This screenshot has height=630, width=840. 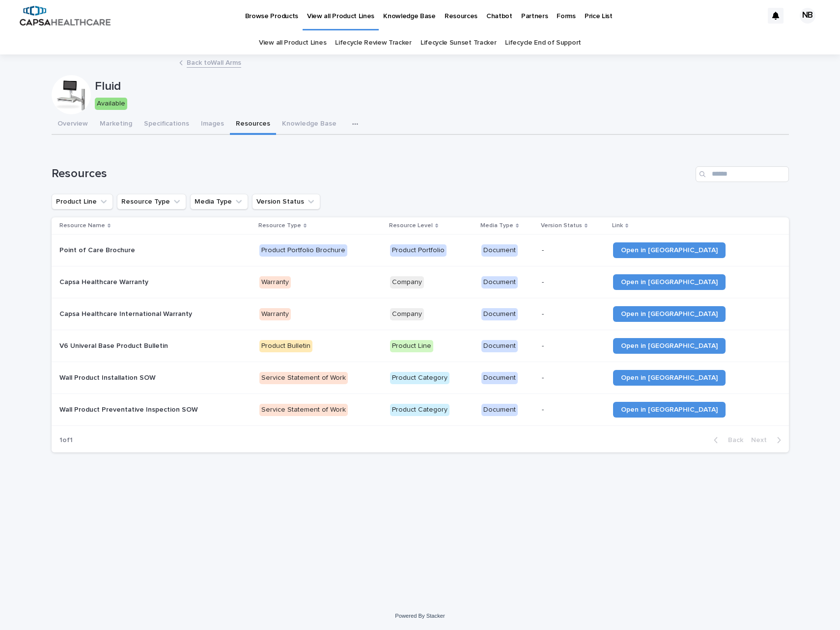 I want to click on span: Next, so click(x=762, y=440).